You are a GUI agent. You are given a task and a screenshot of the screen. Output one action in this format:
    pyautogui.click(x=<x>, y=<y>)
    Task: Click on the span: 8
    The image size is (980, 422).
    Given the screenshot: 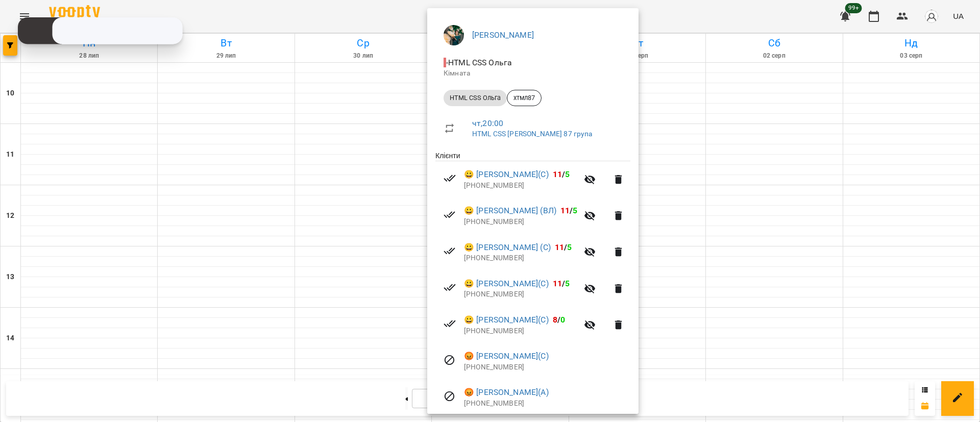 What is the action you would take?
    pyautogui.click(x=554, y=320)
    